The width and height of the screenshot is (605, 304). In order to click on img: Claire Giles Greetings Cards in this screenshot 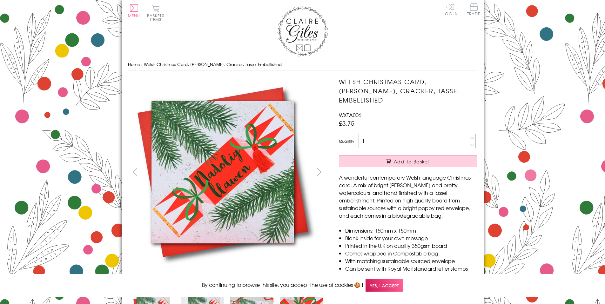, I will do `click(303, 31)`.